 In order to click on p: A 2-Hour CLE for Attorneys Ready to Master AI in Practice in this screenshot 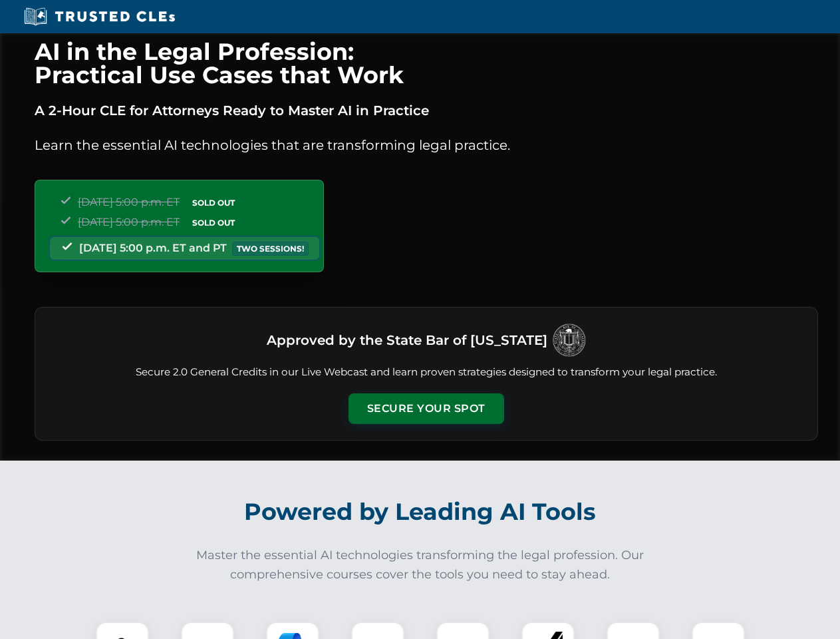, I will do `click(426, 110)`.